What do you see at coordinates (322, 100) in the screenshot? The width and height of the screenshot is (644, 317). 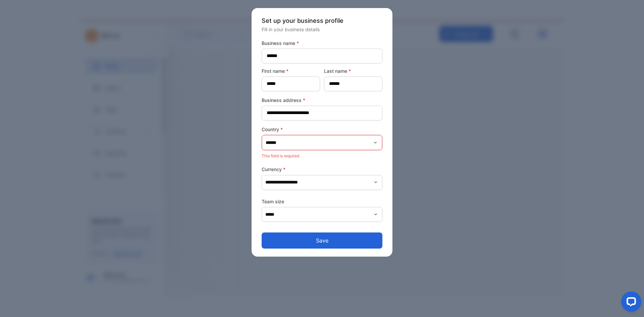 I see `label: Business address` at bounding box center [322, 100].